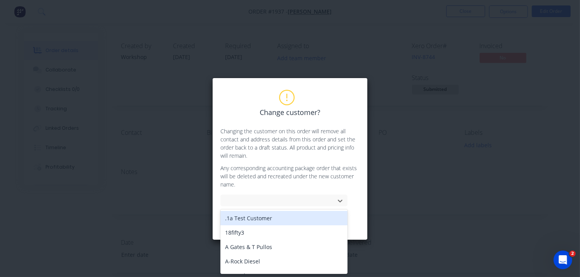  Describe the element at coordinates (290, 112) in the screenshot. I see `span: Change customer?` at that location.